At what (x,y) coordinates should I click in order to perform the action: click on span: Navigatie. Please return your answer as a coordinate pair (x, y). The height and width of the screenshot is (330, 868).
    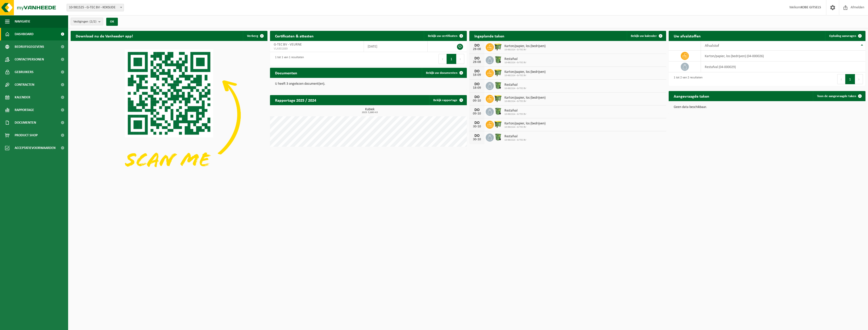
    Looking at the image, I should click on (23, 22).